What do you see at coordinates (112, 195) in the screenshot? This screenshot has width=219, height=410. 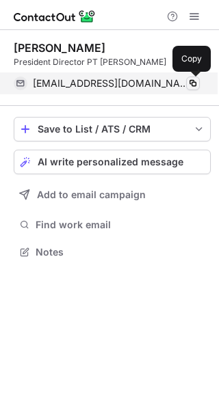 I see `button: Add to email campaign` at bounding box center [112, 195].